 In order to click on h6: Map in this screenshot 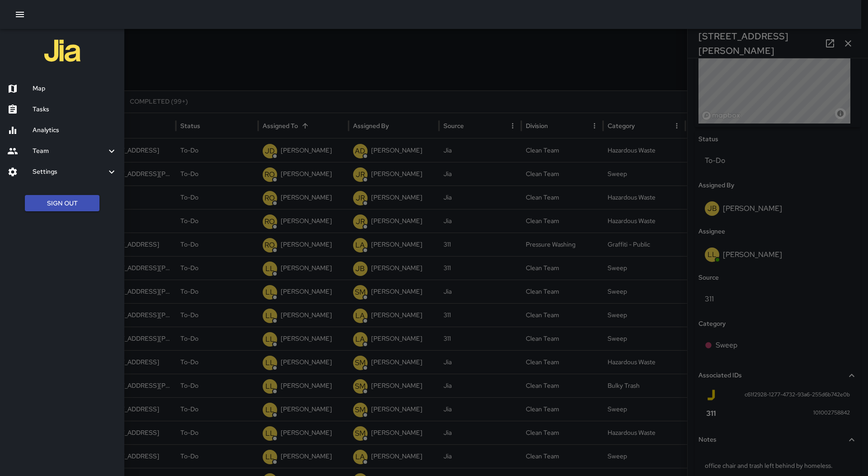, I will do `click(74, 89)`.